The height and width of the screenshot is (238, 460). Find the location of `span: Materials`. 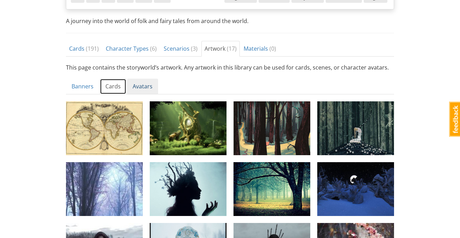

span: Materials is located at coordinates (260, 49).